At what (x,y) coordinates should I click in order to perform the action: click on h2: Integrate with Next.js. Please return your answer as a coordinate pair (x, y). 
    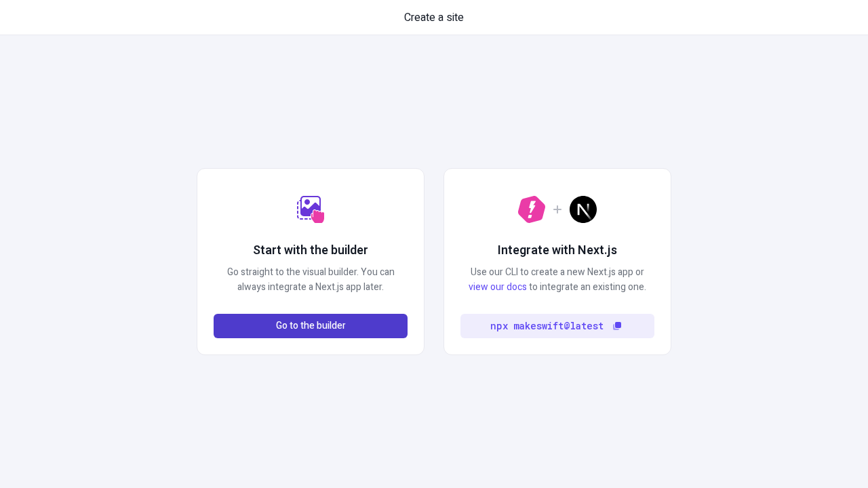
    Looking at the image, I should click on (558, 251).